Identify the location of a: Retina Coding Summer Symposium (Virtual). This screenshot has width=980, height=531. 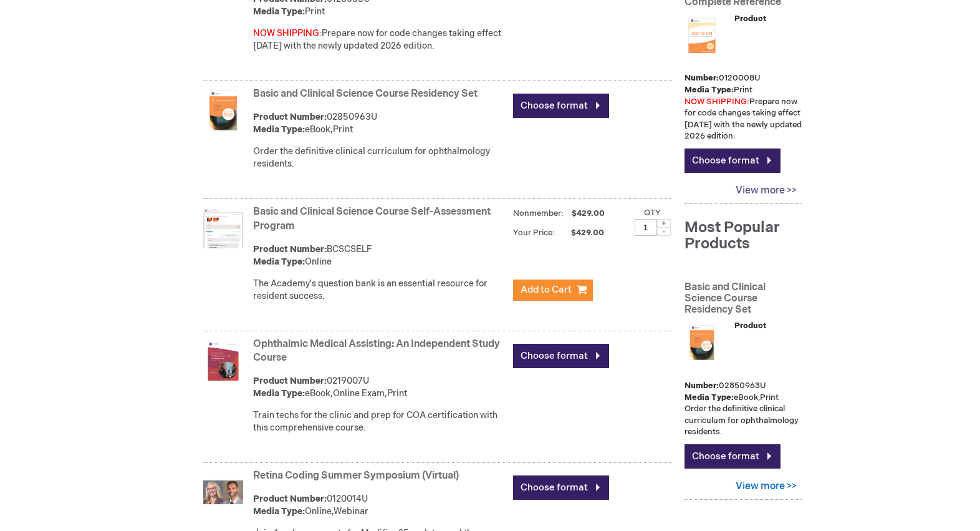
(356, 475).